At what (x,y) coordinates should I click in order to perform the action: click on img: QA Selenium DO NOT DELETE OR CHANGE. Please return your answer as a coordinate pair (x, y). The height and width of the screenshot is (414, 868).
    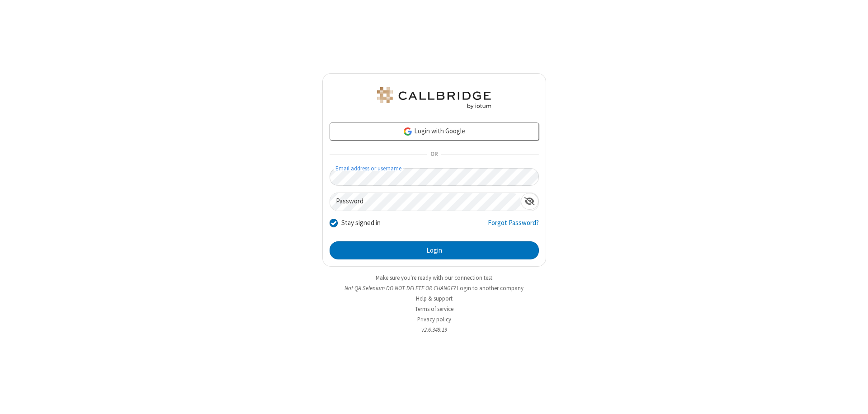
    Looking at the image, I should click on (434, 98).